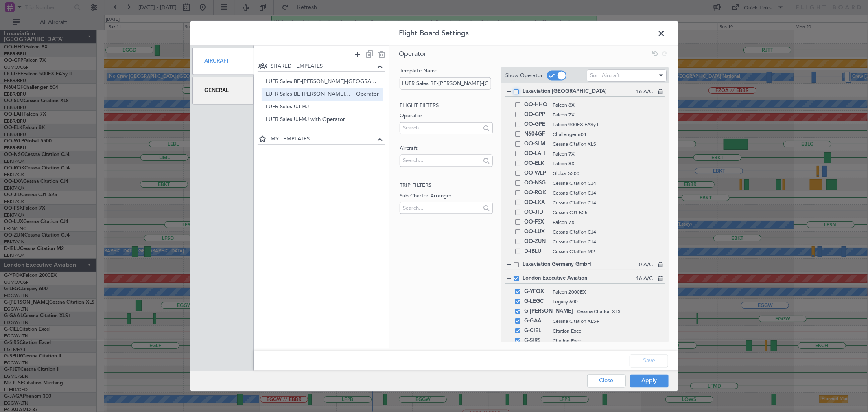  Describe the element at coordinates (322, 107) in the screenshot. I see `span: LUFR Sales UJ-MJ` at that location.